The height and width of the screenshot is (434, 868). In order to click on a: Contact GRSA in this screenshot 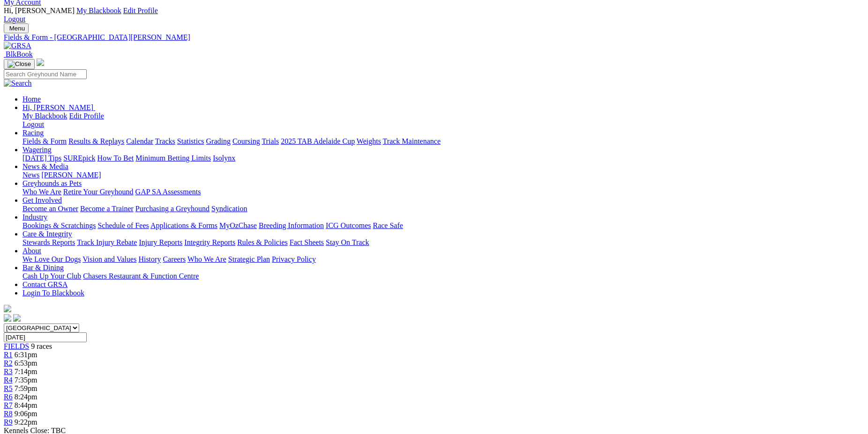, I will do `click(45, 284)`.